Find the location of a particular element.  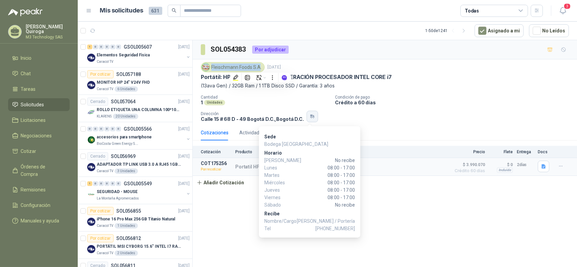

p: GSOL005549 is located at coordinates (138, 184).